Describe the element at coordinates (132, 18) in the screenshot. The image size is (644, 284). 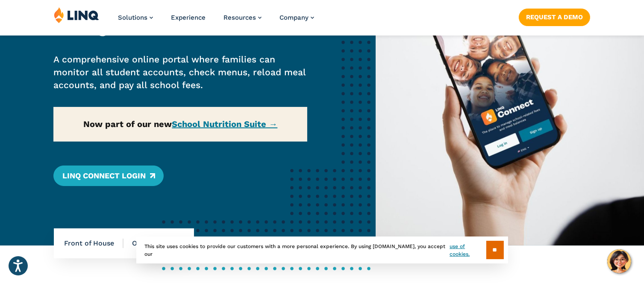
I see `span: Solutions` at that location.